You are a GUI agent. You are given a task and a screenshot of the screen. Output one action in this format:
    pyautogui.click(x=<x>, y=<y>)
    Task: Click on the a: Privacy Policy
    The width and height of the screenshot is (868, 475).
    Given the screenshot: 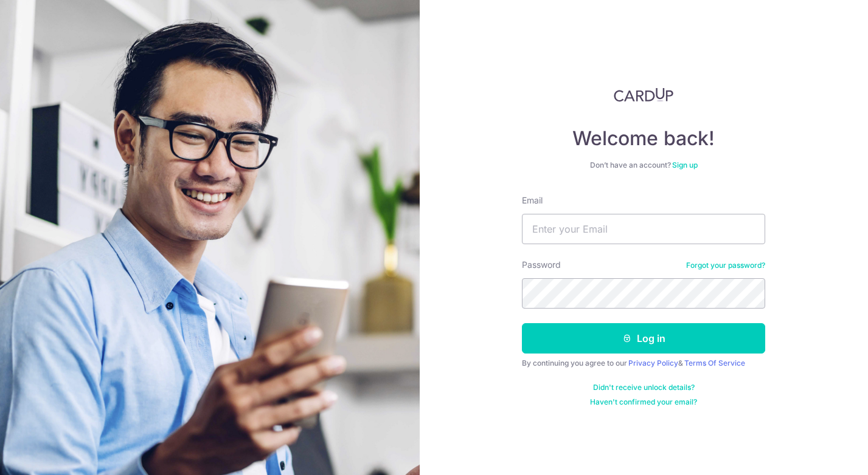 What is the action you would take?
    pyautogui.click(x=653, y=363)
    